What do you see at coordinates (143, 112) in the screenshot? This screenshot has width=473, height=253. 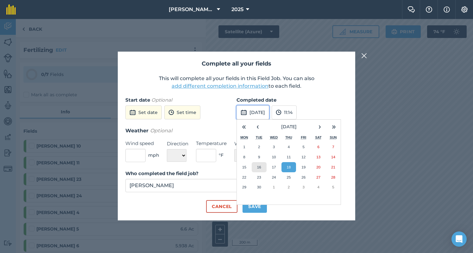 I see `button: Set date` at bounding box center [143, 112].